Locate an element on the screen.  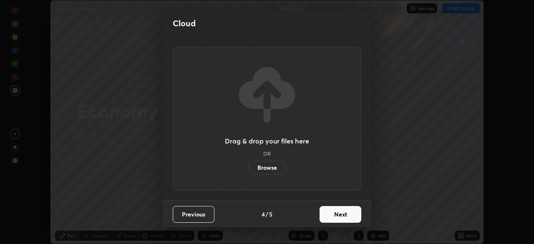
h5: OR is located at coordinates (267, 153).